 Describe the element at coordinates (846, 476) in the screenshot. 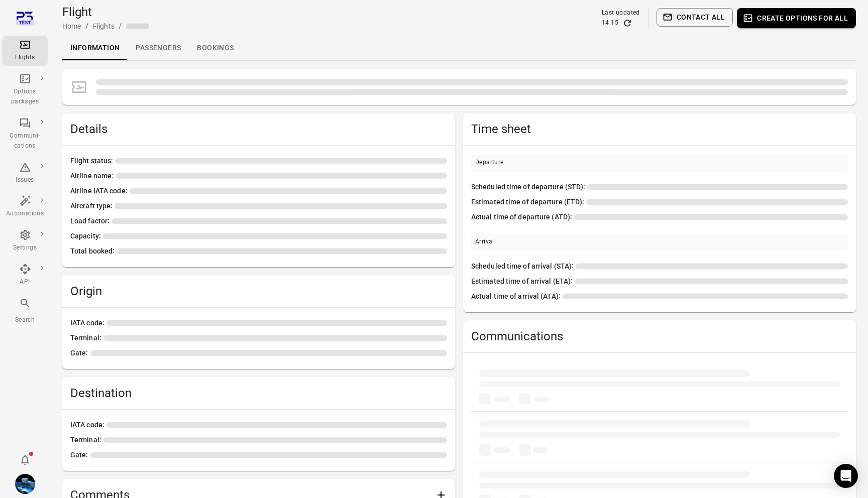

I see `div: Open Intercom Messenger` at that location.